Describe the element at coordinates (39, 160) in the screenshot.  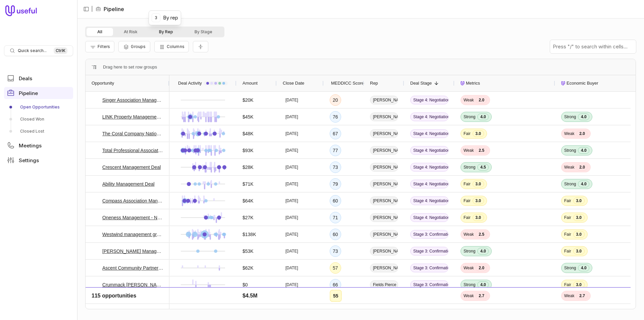
I see `a: Settings` at that location.